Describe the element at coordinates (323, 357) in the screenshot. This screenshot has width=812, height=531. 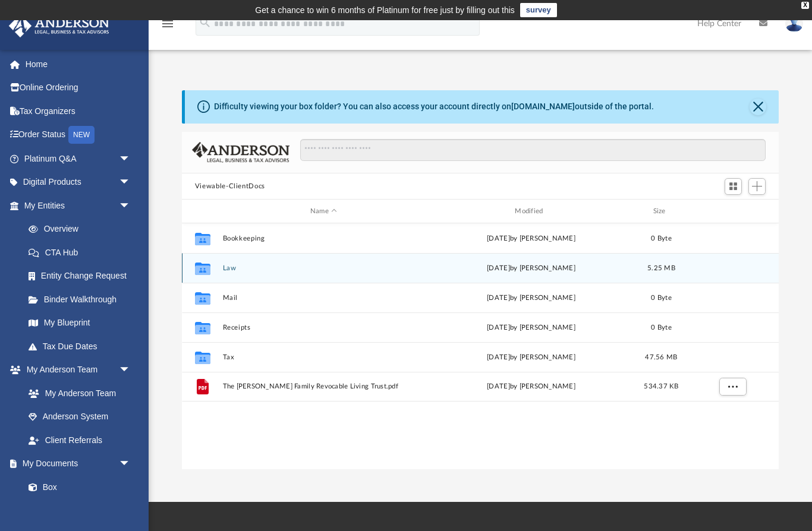
I see `button: Tax` at that location.